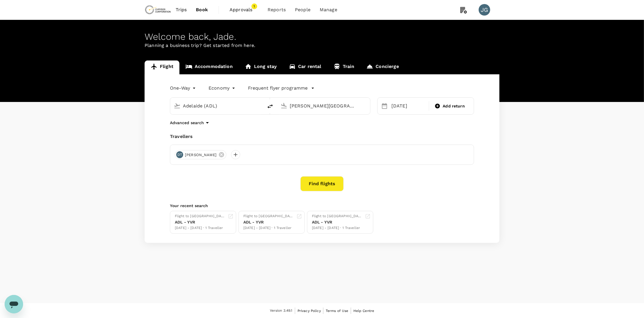 The height and width of the screenshot is (318, 644). I want to click on button: Frequent flyer programme, so click(281, 88).